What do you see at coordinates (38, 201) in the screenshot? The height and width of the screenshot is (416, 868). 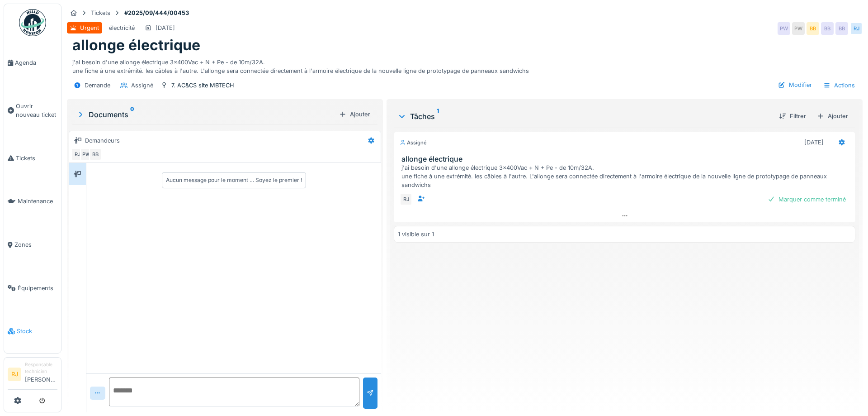 I see `span: Maintenance` at bounding box center [38, 201].